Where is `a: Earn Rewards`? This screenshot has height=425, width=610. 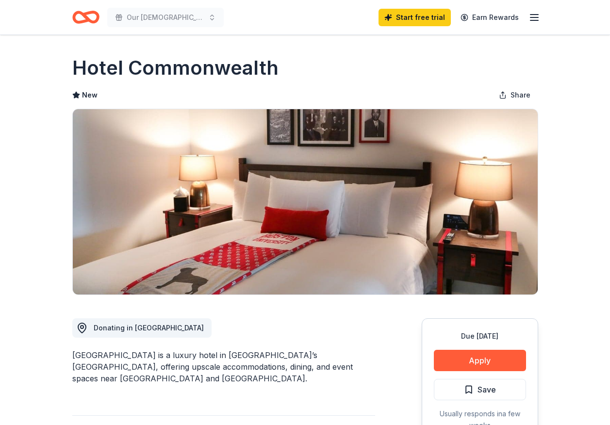
a: Earn Rewards is located at coordinates (489, 17).